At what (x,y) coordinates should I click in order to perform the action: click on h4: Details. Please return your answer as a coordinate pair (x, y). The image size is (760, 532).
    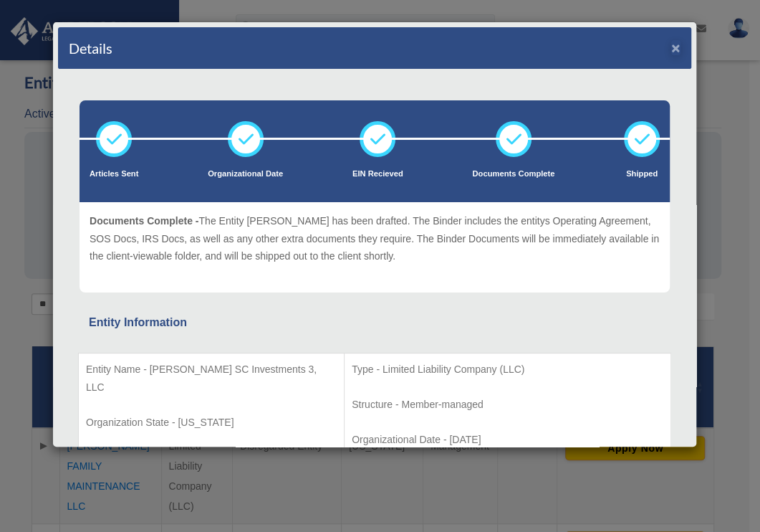
    Looking at the image, I should click on (90, 48).